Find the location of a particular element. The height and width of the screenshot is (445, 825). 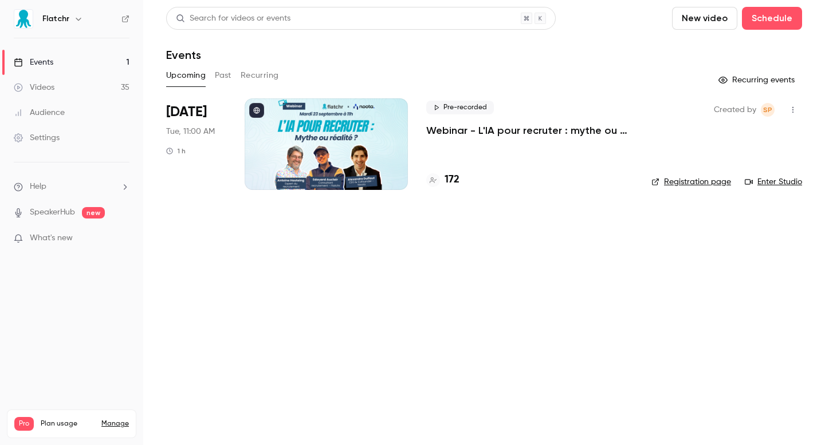

button: New video is located at coordinates (704, 18).